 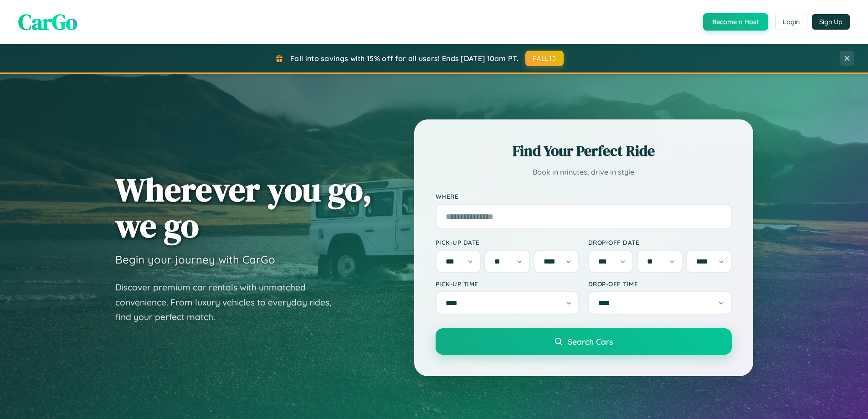 What do you see at coordinates (590, 341) in the screenshot?
I see `span: Search Cars` at bounding box center [590, 341].